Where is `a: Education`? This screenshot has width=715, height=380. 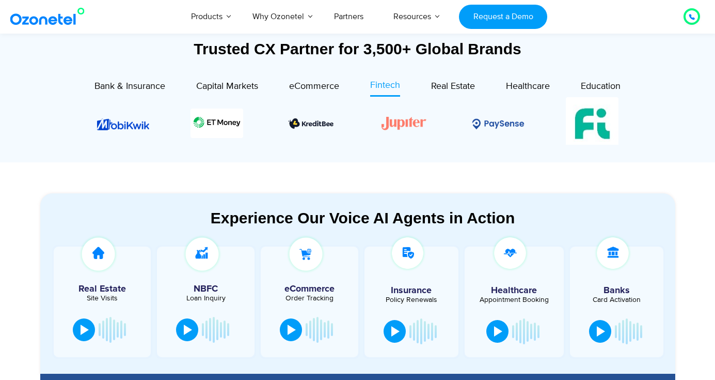
a: Education is located at coordinates (601, 87).